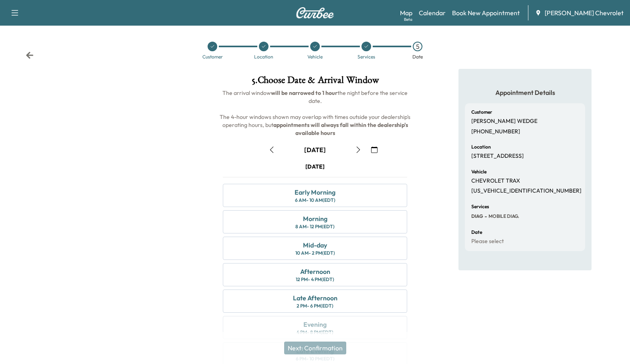 The height and width of the screenshot is (364, 630). Describe the element at coordinates (315, 227) in the screenshot. I see `div: 8 AM - 12 PM (EDT)` at that location.